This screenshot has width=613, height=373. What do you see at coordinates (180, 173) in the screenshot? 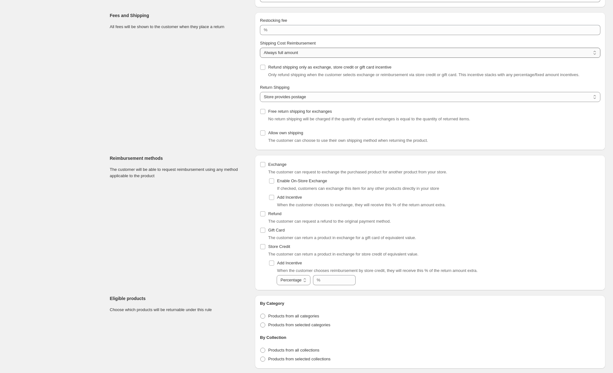
I see `p: The customer will be able to request reimbursement using any method applicable to the product` at bounding box center [180, 173].